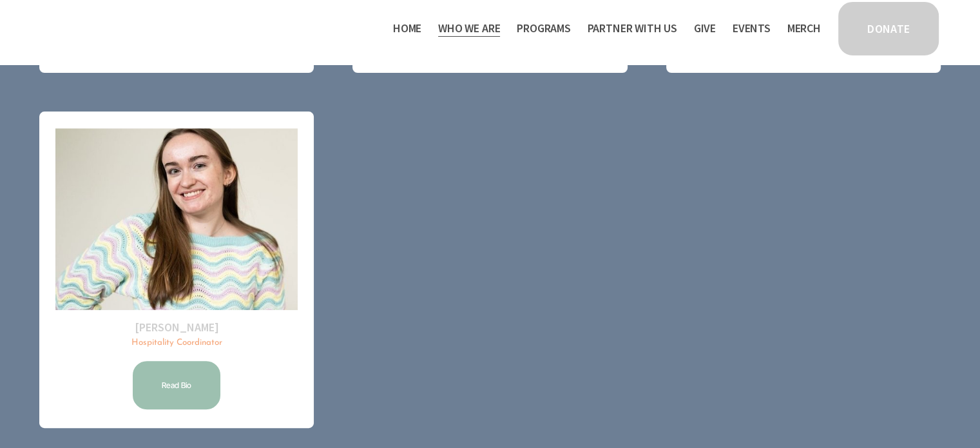 This screenshot has height=448, width=980. What do you see at coordinates (804, 28) in the screenshot?
I see `a: Merch` at bounding box center [804, 28].